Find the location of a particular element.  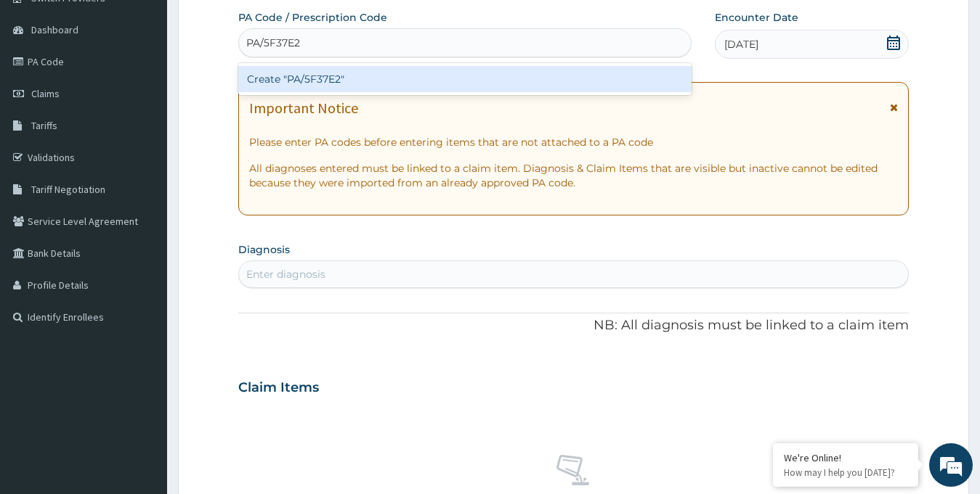

h1: Important Notice is located at coordinates (303, 108).